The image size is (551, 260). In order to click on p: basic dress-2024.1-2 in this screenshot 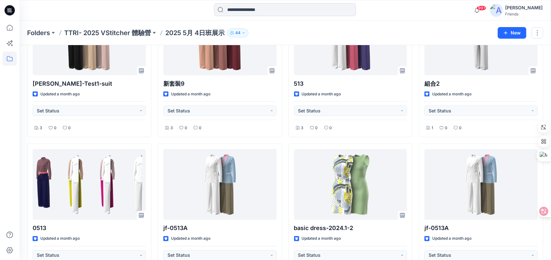, I will do `click(350, 229)`.